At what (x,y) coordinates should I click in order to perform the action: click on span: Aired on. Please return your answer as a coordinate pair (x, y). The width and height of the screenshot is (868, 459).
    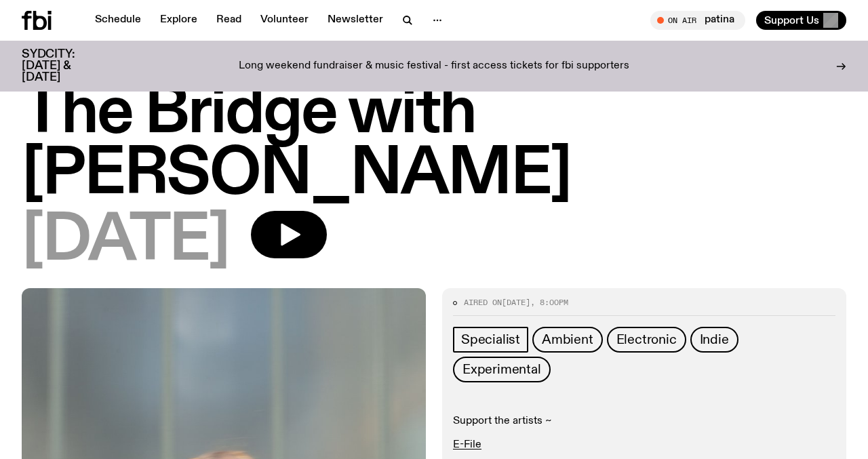
    Looking at the image, I should click on (483, 302).